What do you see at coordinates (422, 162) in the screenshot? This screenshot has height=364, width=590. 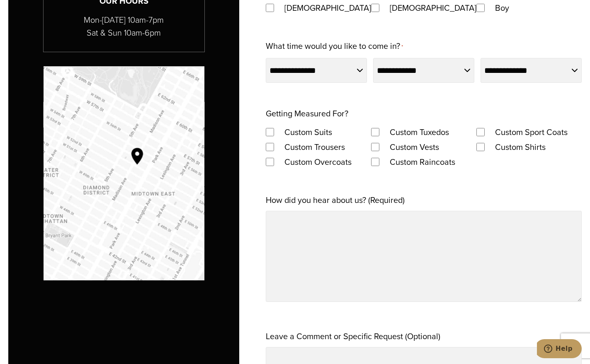 I see `label: Custom Raincoats` at bounding box center [422, 162].